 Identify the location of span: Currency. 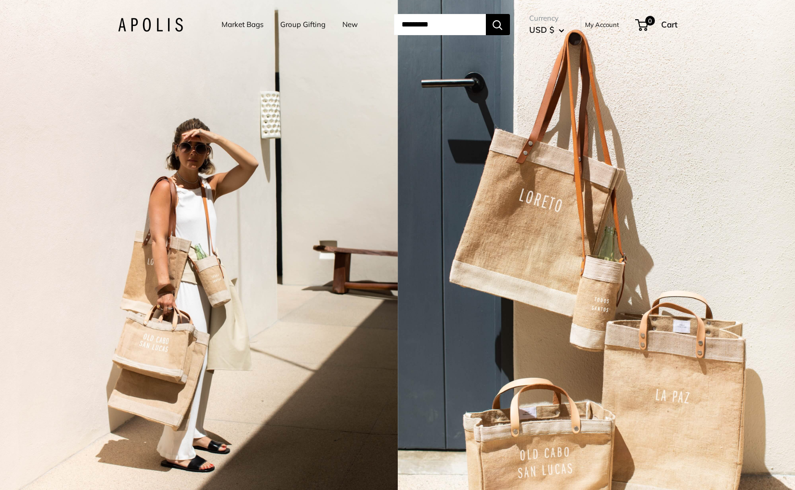
(547, 18).